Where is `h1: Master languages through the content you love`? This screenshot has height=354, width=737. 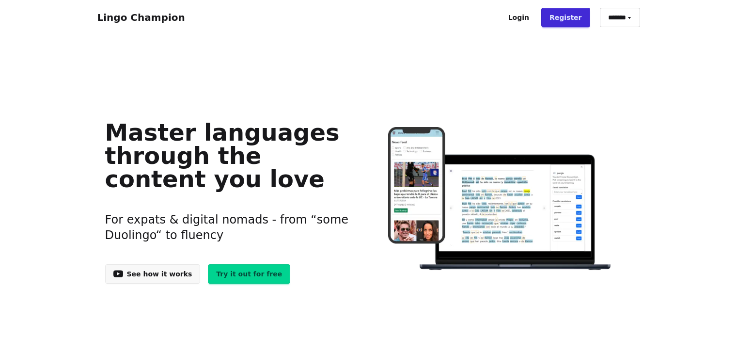
h1: Master languages through the content you love is located at coordinates (229, 155).